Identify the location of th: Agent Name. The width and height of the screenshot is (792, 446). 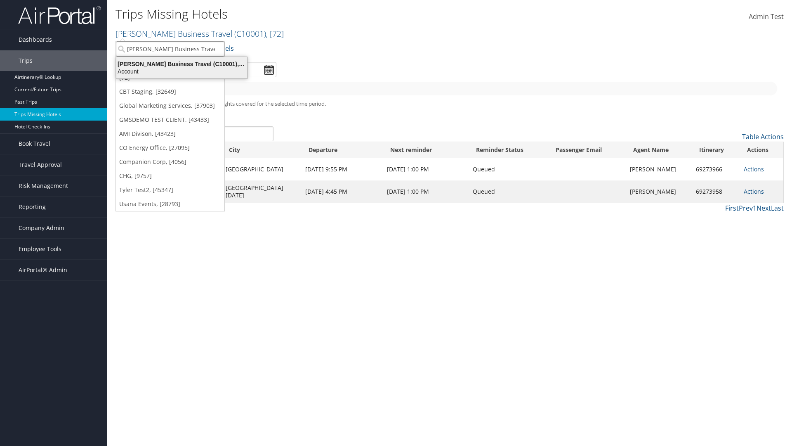
(659, 150).